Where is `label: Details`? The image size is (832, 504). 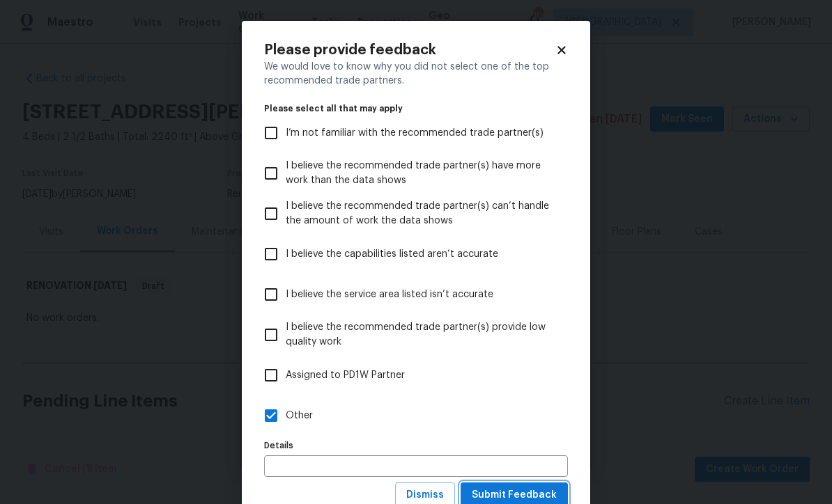 label: Details is located at coordinates (416, 446).